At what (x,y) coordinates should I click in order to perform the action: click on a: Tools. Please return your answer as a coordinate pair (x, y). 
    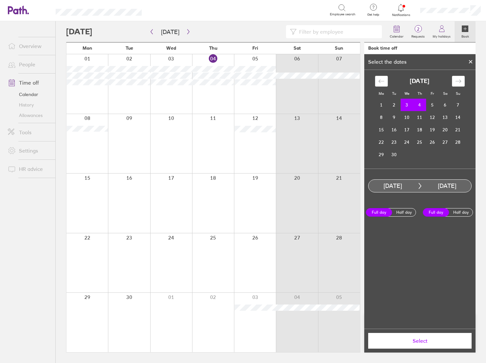
    Looking at the image, I should click on (29, 132).